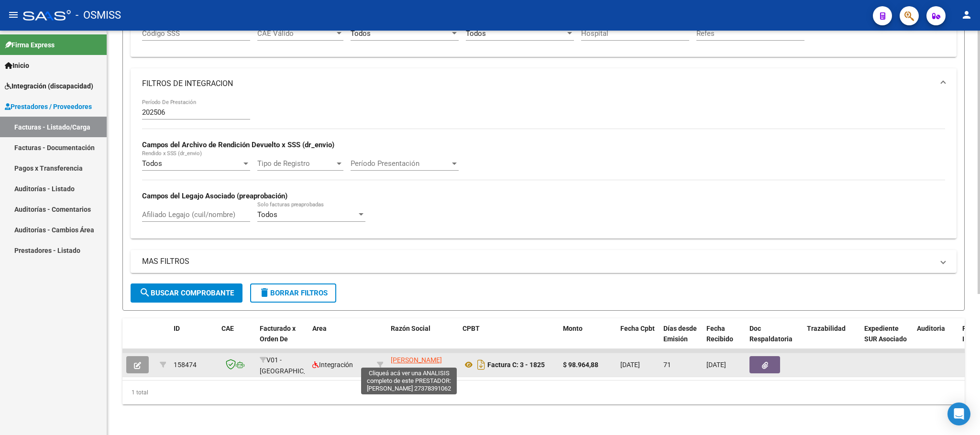  I want to click on mat-expansion-panel-header: MAS FILTROS, so click(543, 262).